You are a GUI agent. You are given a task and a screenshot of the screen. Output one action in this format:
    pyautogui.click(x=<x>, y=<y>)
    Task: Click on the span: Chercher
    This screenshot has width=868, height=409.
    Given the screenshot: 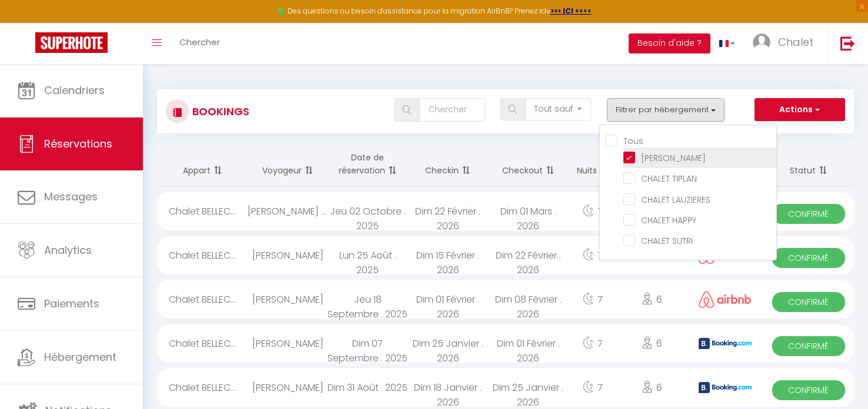 What is the action you would take?
    pyautogui.click(x=199, y=42)
    